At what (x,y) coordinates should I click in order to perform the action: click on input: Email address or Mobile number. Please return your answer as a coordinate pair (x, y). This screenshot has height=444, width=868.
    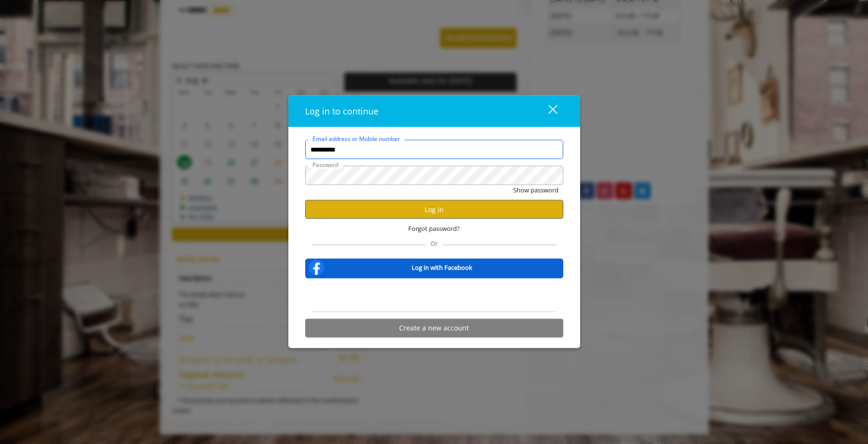
    Looking at the image, I should click on (434, 150).